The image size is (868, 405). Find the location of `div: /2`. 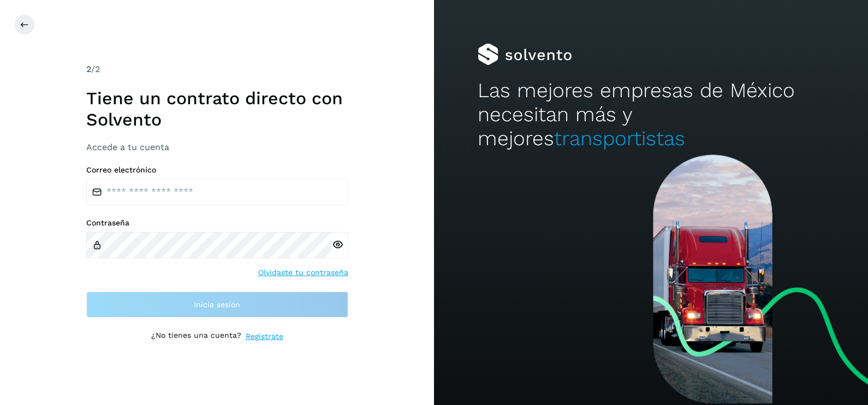

div: /2 is located at coordinates (217, 69).